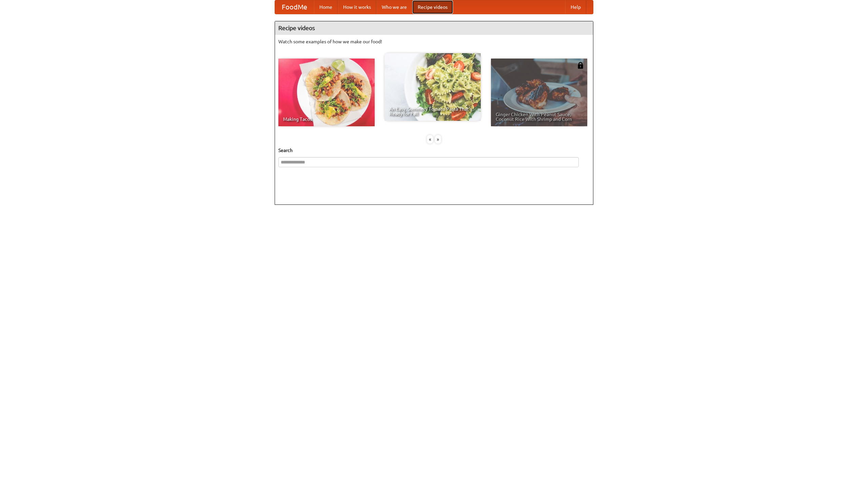  Describe the element at coordinates (576, 7) in the screenshot. I see `a: Help` at that location.